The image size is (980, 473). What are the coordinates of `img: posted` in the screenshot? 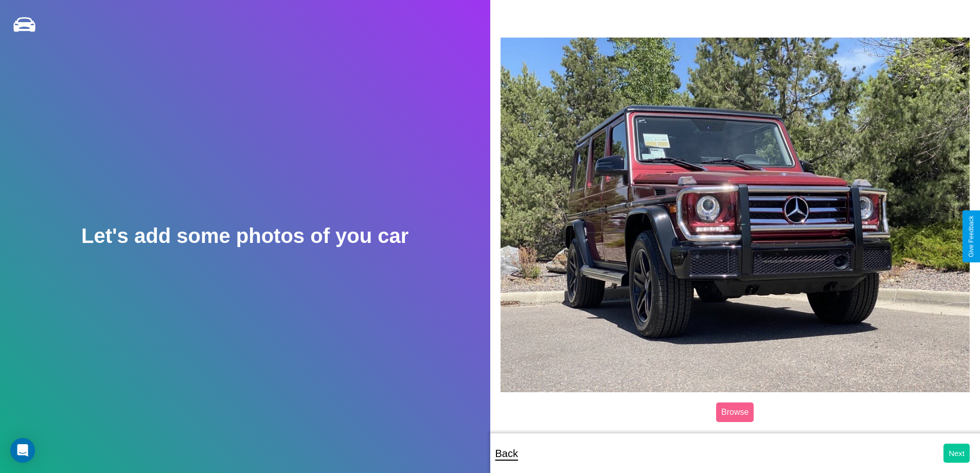 It's located at (735, 214).